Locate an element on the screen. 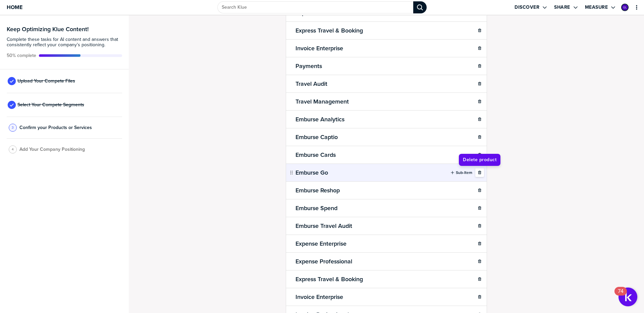  h2: Expense Enterprise is located at coordinates (321, 244).